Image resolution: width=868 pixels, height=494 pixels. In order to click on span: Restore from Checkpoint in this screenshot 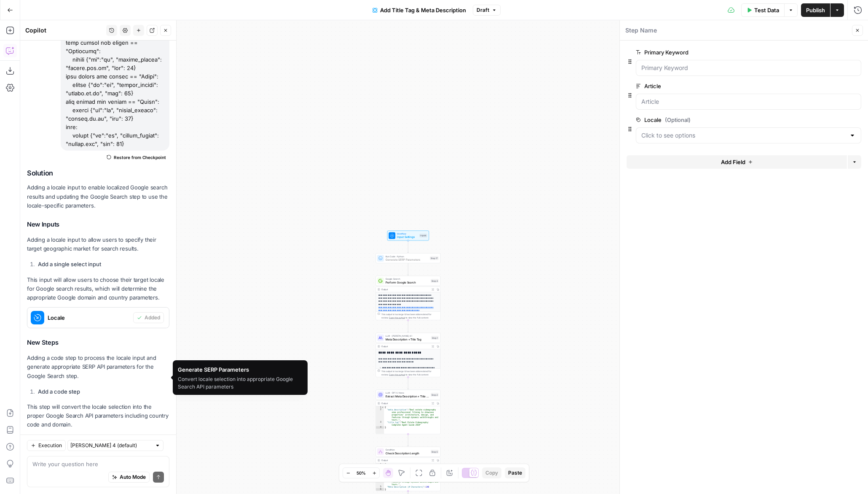, I will do `click(140, 157)`.